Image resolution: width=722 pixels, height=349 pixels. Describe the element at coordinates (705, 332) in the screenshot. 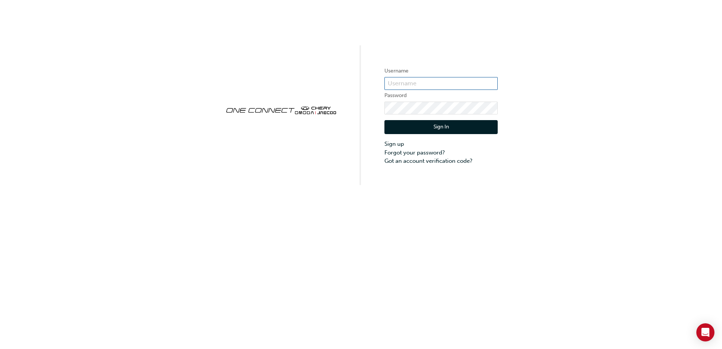

I see `div: Open Intercom Messenger` at that location.